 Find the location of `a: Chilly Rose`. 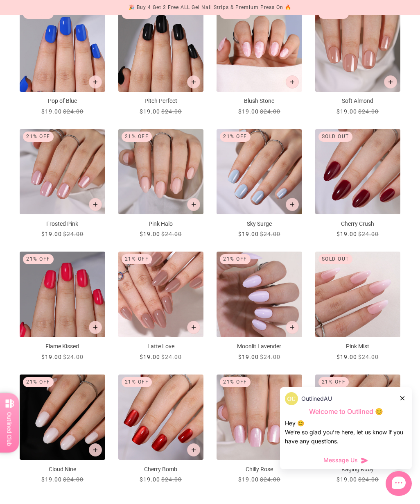

a: Chilly Rose is located at coordinates (259, 429).